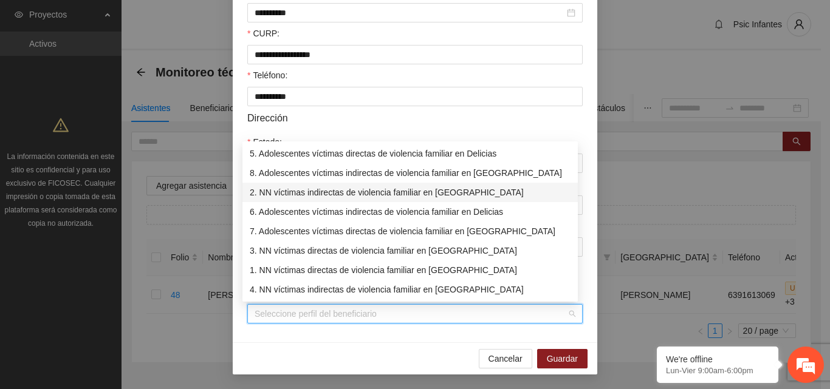  Describe the element at coordinates (214, 21) in the screenshot. I see `div: Minimizar ventana de chat en vivo` at that location.